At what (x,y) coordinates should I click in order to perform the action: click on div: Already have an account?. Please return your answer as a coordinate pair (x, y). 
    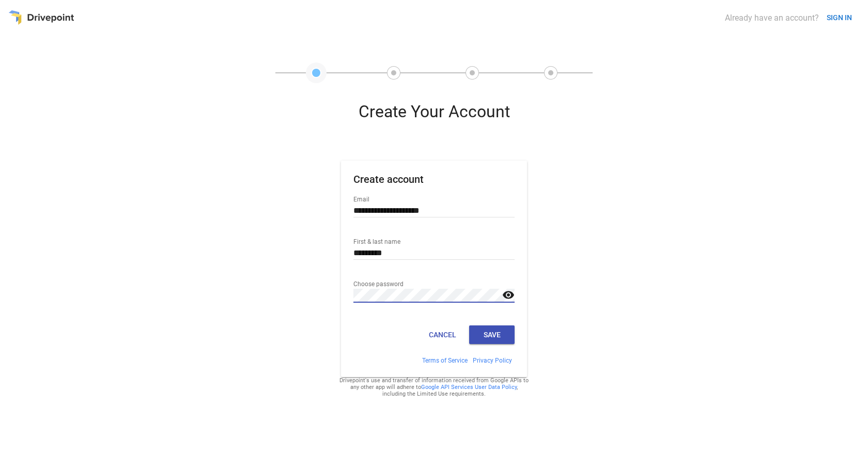
    Looking at the image, I should click on (771, 18).